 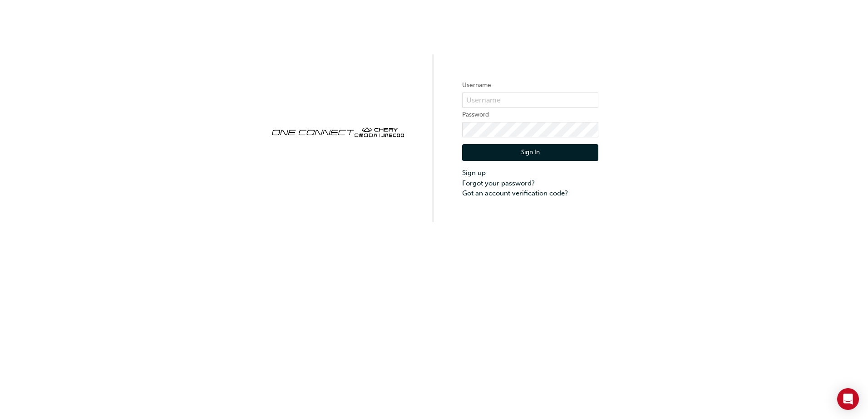 I want to click on a: Sign up, so click(x=530, y=173).